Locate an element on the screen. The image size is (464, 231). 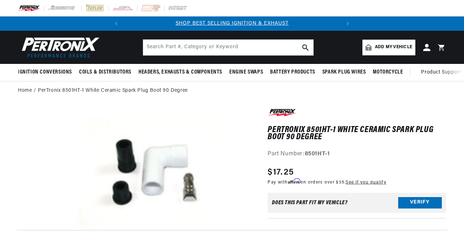
summary: Headers, Exhausts & Components is located at coordinates (180, 72).